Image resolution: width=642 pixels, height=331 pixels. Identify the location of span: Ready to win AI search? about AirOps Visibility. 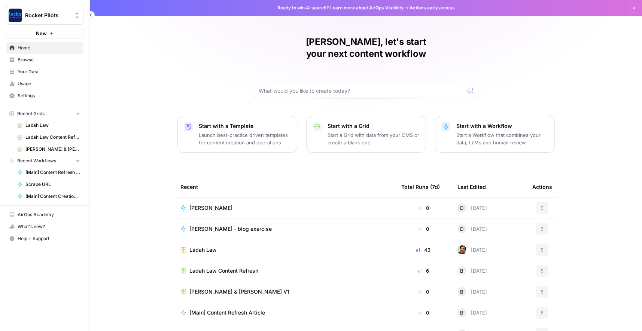
(340, 8).